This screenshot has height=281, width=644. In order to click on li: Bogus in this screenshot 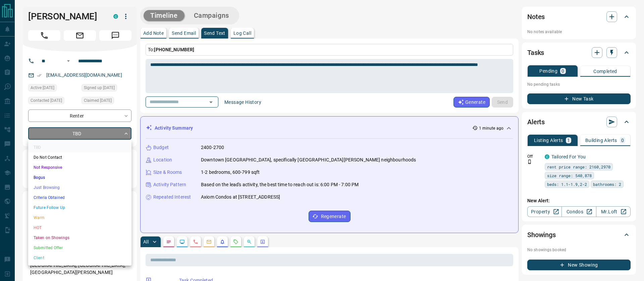, I will do `click(80, 178)`.